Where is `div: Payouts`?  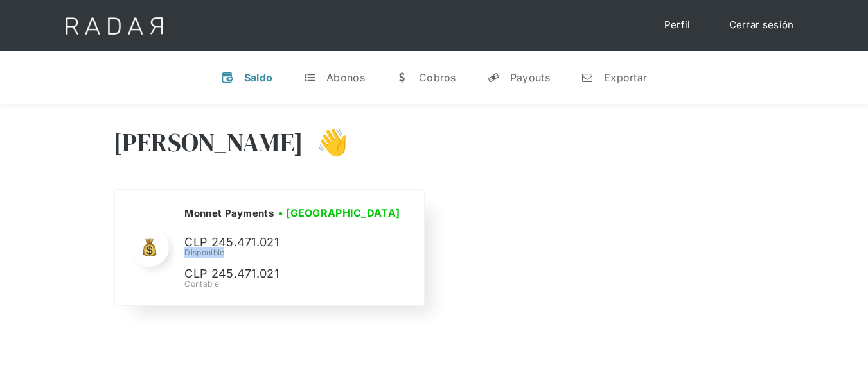
div: Payouts is located at coordinates (530, 77).